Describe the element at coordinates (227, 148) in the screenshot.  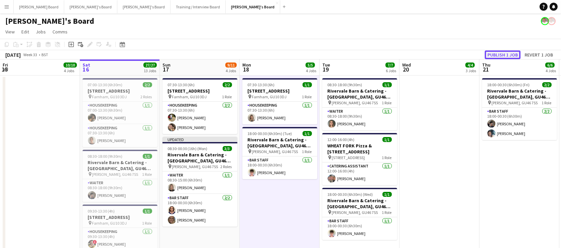
I see `span: 3/3` at that location.